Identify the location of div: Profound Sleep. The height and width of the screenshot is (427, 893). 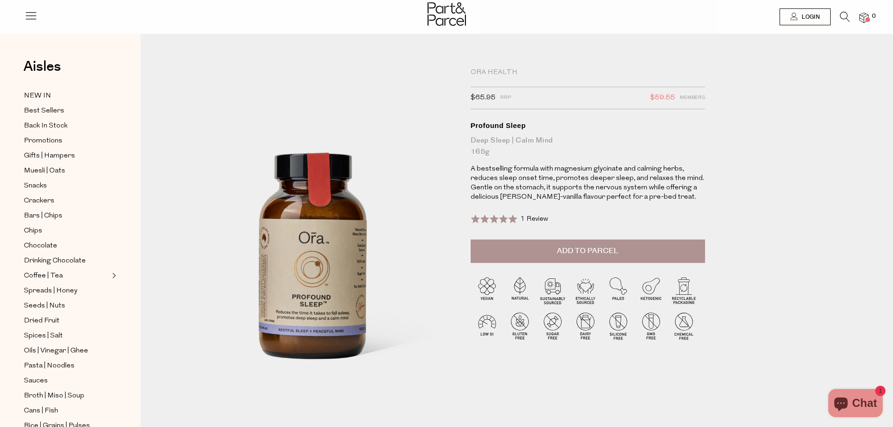
(588, 126).